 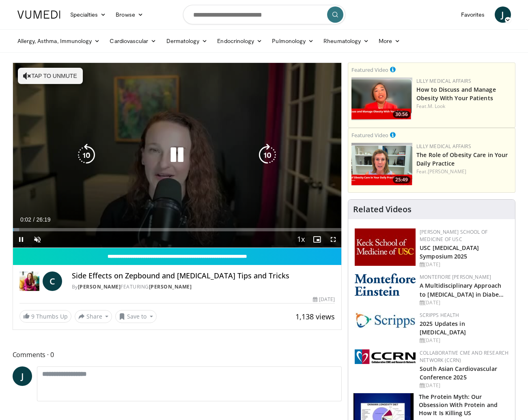 What do you see at coordinates (293, 41) in the screenshot?
I see `a: Pulmonology` at bounding box center [293, 41].